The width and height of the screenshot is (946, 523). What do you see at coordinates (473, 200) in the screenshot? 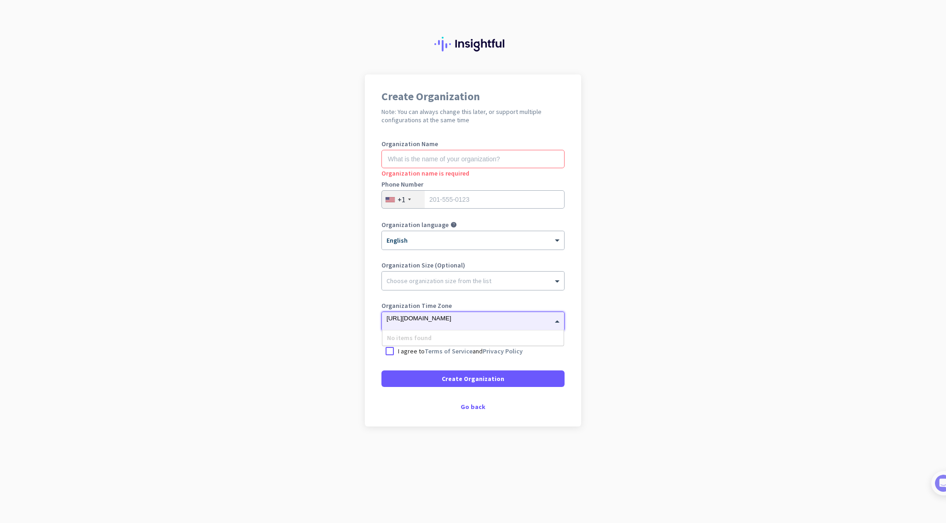
I see `input: 201-555-0123` at bounding box center [473, 200].